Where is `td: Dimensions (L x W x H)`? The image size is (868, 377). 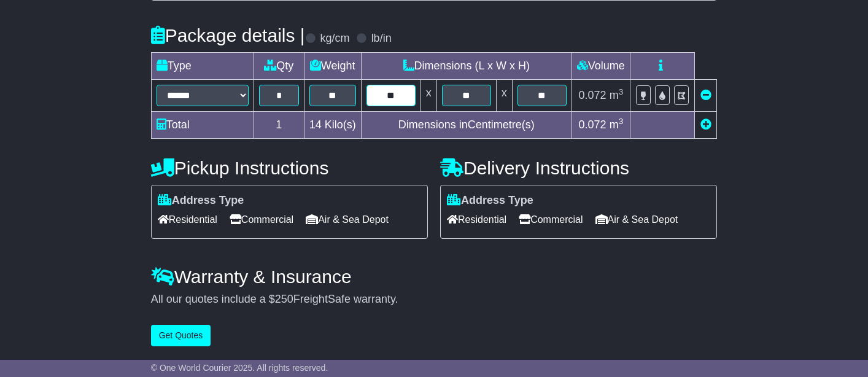 td: Dimensions (L x W x H) is located at coordinates (466, 66).